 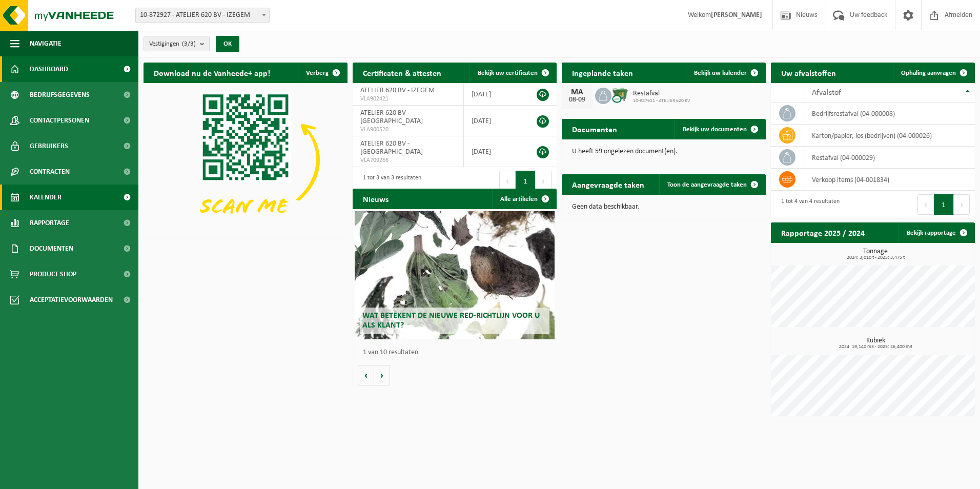 What do you see at coordinates (60, 95) in the screenshot?
I see `span: Bedrijfsgegevens` at bounding box center [60, 95].